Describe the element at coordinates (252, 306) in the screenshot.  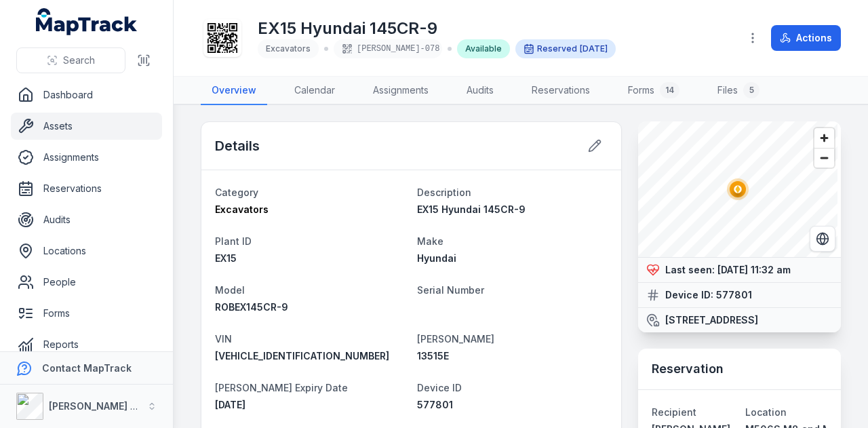
I see `span: ROBEX145CR-9` at that location.